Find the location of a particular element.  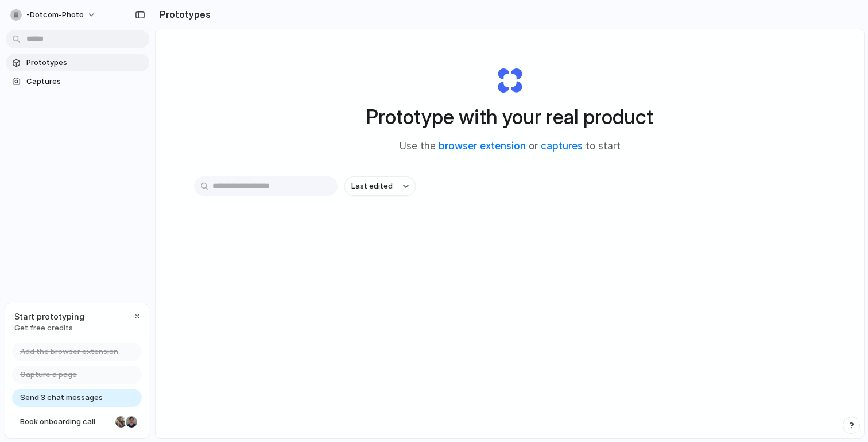

span: Add the browser extension is located at coordinates (69, 351).